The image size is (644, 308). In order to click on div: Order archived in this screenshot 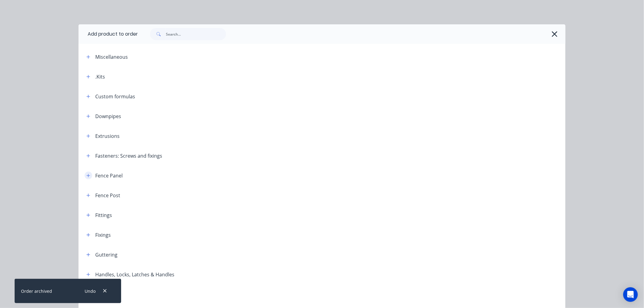, I will do `click(36, 291)`.